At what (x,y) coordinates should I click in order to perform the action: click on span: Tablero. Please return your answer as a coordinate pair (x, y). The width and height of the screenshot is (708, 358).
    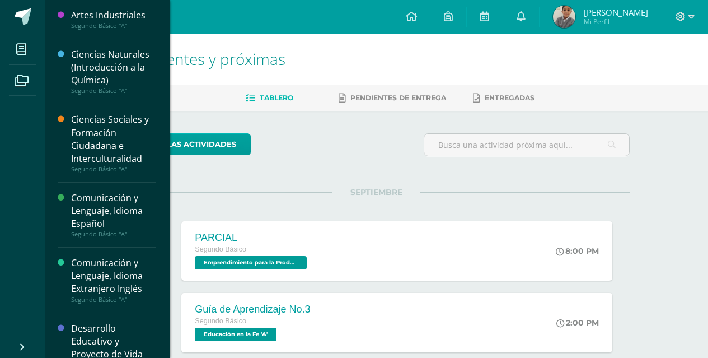
    Looking at the image, I should click on (277, 97).